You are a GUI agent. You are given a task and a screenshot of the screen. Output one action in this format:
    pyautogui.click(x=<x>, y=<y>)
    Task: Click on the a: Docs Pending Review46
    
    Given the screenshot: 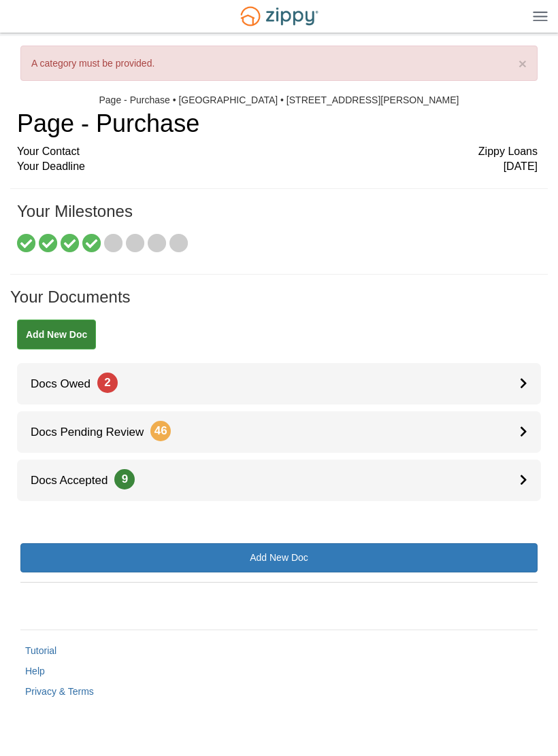 What is the action you would take?
    pyautogui.click(x=279, y=432)
    